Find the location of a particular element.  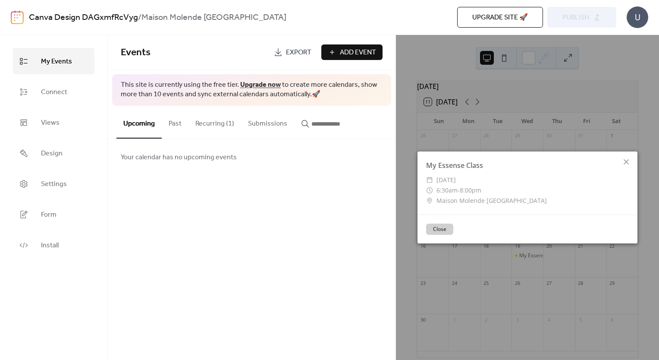

span: Export is located at coordinates (299, 53).